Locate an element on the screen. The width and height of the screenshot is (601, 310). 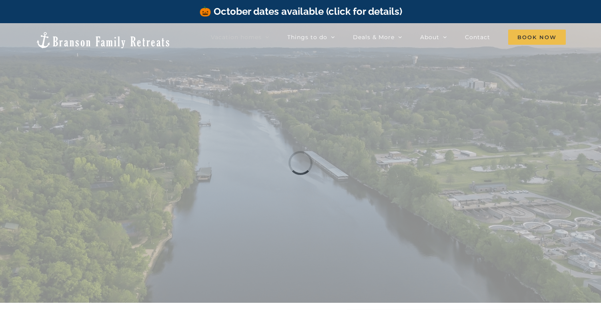
span: Things to do is located at coordinates (307, 37).